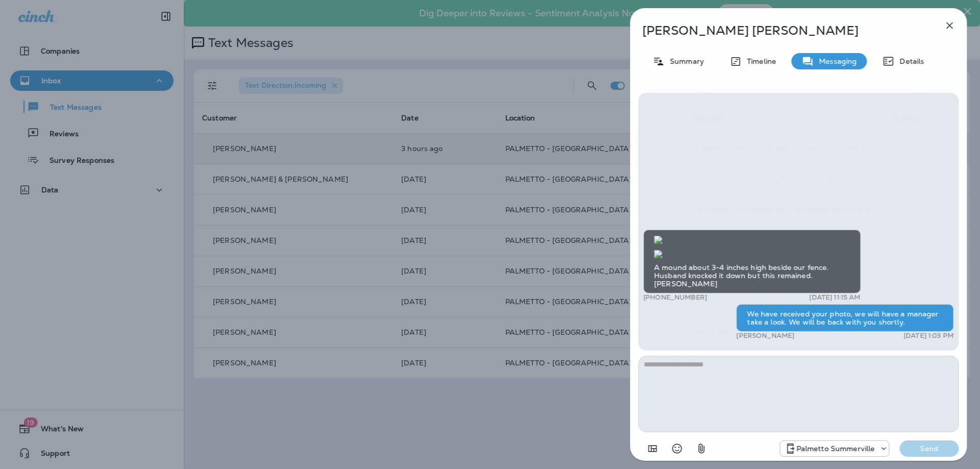  Describe the element at coordinates (835, 61) in the screenshot. I see `p: Messaging` at that location.